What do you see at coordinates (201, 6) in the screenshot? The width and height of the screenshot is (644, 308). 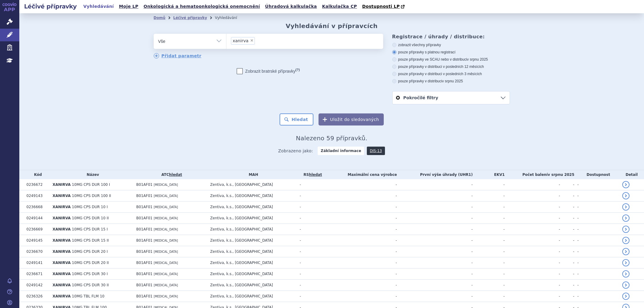 I see `a: Onkologická a hematoonkologická onemocnění` at bounding box center [201, 6].